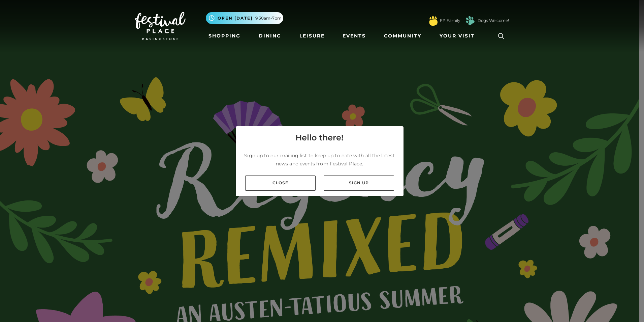  What do you see at coordinates (459, 36) in the screenshot?
I see `a: Your Visit` at bounding box center [459, 36].